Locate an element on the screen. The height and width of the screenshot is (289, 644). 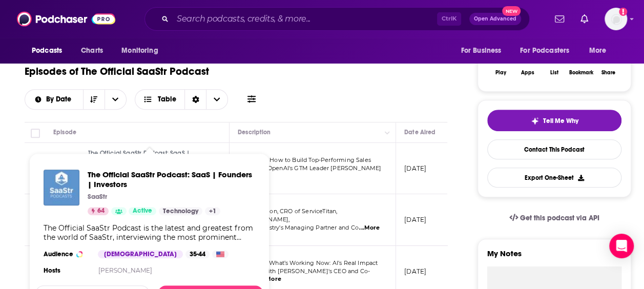
svg: Add a profile image is located at coordinates (623, 12).